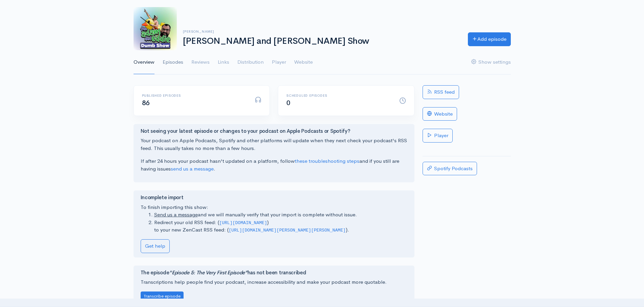 The image size is (644, 307). I want to click on a: Episodes, so click(173, 62).